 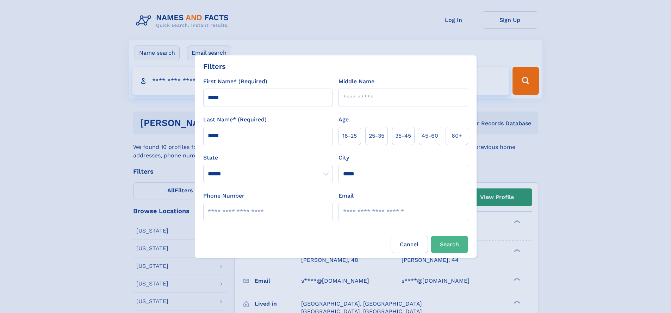 I want to click on button: Search, so click(x=450, y=244).